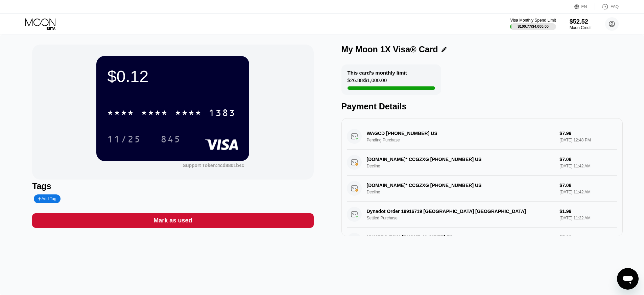  Describe the element at coordinates (533, 26) in the screenshot. I see `div: $100.77 / $4,000.00` at that location.